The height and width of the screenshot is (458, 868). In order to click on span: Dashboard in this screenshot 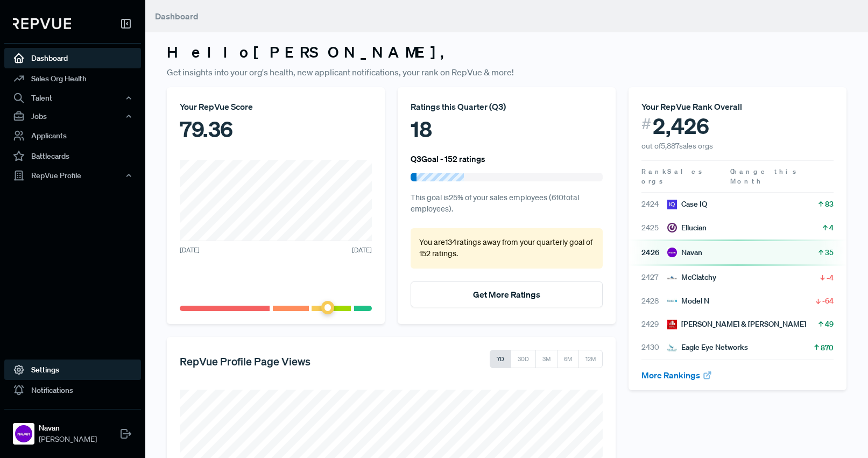, I will do `click(177, 16)`.